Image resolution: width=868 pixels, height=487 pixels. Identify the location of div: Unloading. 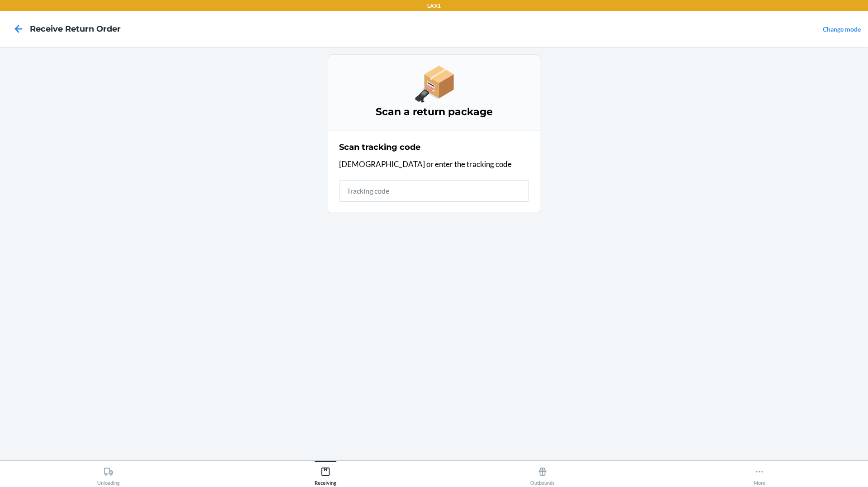
(108, 474).